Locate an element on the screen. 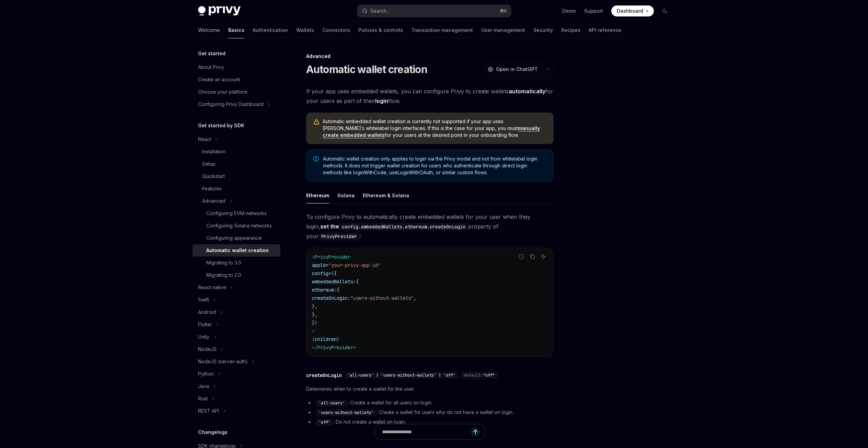 This screenshot has height=448, width=868. a: API reference is located at coordinates (605, 30).